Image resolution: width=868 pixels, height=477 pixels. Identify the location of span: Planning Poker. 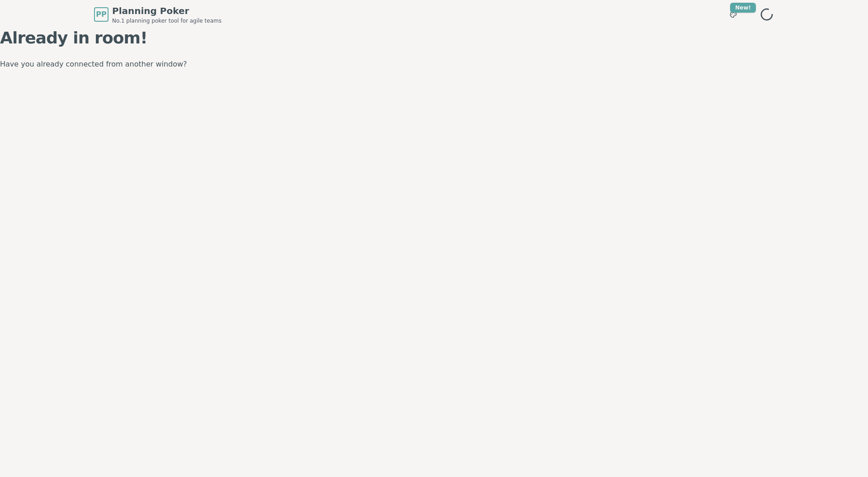
(166, 11).